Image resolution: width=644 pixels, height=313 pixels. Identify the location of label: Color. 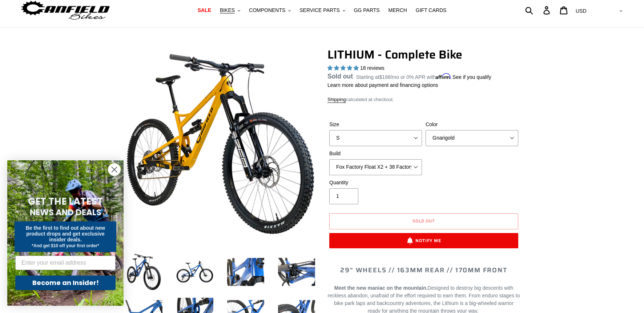
(472, 124).